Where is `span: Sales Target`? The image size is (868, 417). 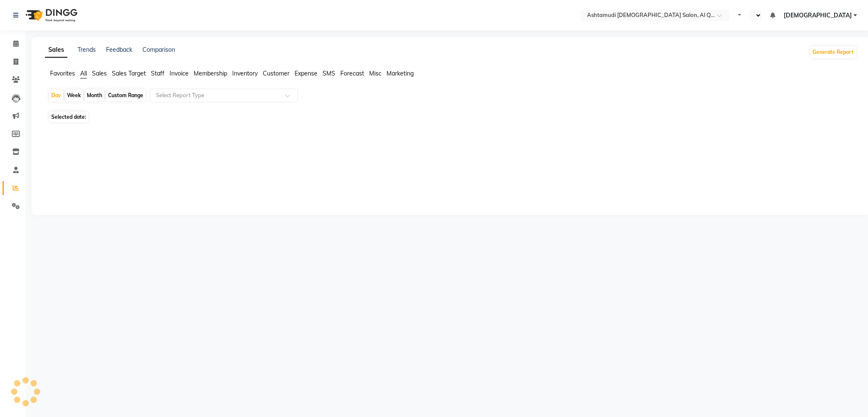
span: Sales Target is located at coordinates (129, 73).